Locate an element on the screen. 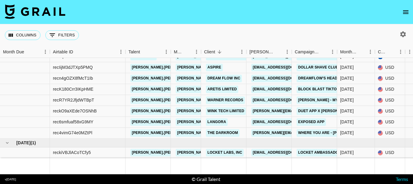 This screenshot has width=413, height=184. div: recK180Crr3IKpHME is located at coordinates (73, 89).